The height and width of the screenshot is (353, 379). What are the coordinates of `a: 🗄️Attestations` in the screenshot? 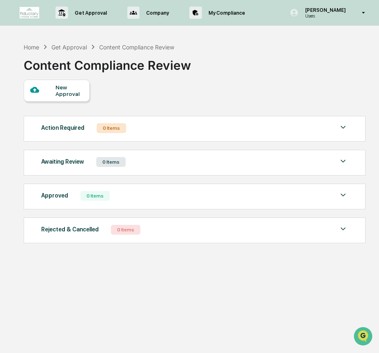 It's located at (80, 107).